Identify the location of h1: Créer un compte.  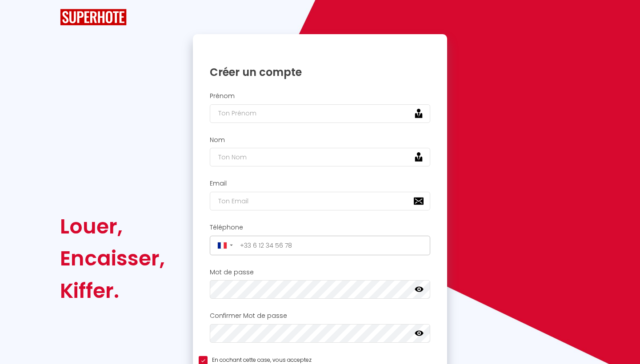
(320, 72).